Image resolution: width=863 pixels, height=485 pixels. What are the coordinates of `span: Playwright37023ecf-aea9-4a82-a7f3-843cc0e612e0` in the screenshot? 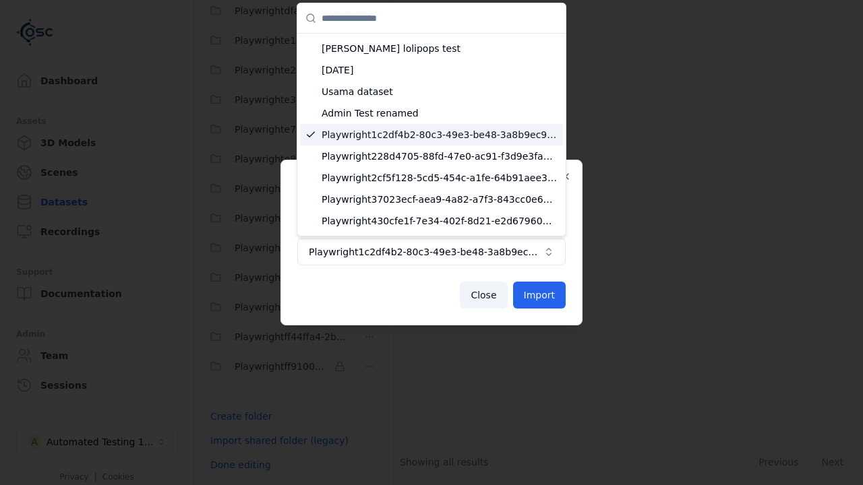 It's located at (440, 200).